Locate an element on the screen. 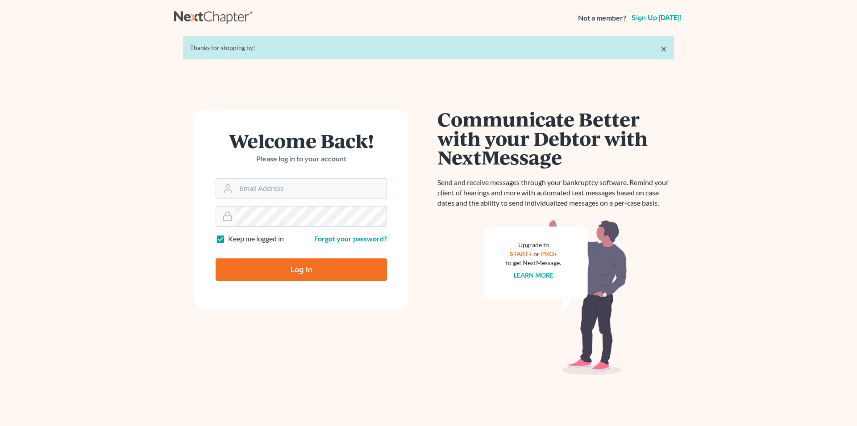 The height and width of the screenshot is (426, 857). label: Keep me logged in is located at coordinates (256, 238).